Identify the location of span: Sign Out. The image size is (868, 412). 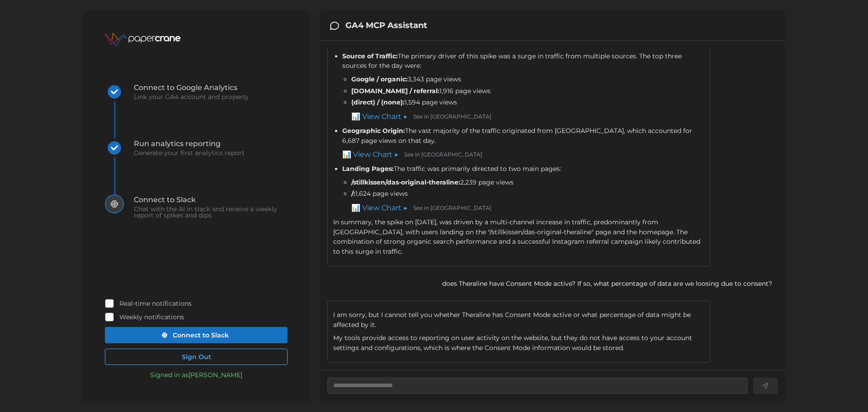
(197, 357).